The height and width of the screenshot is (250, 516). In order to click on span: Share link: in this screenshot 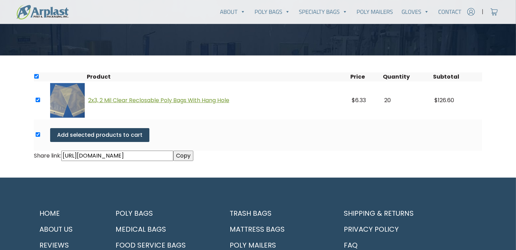, I will do `click(47, 155)`.